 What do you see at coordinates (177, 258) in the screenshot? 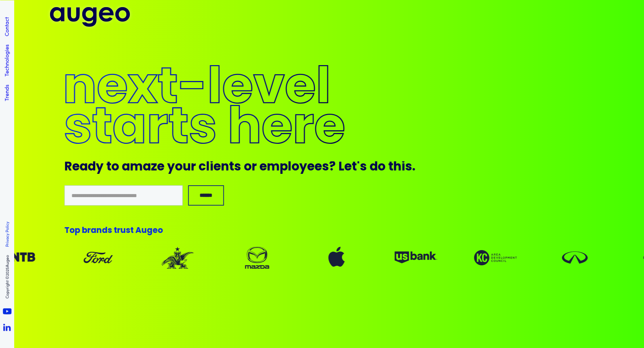
I see `div: 2 of 14` at bounding box center [177, 258].